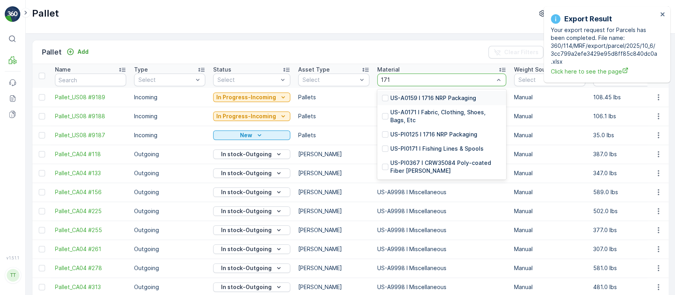 The height and width of the screenshot is (295, 675). What do you see at coordinates (91, 173) in the screenshot?
I see `span: Pallet_CA04 #133` at bounding box center [91, 173].